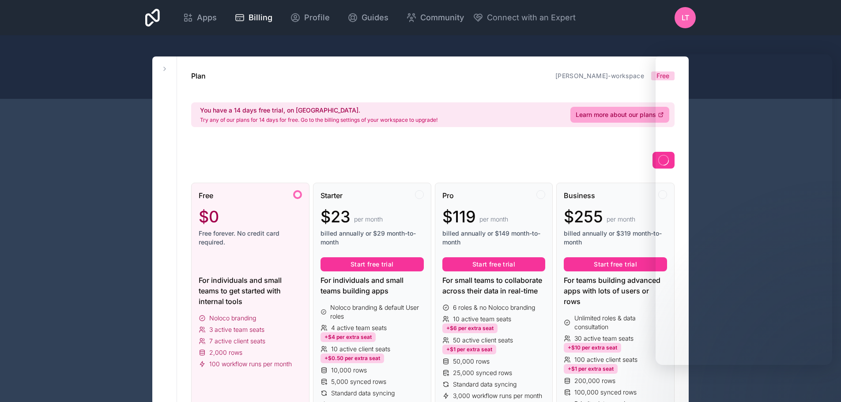 The height and width of the screenshot is (402, 841). I want to click on div: +$4 per extra seat, so click(348, 337).